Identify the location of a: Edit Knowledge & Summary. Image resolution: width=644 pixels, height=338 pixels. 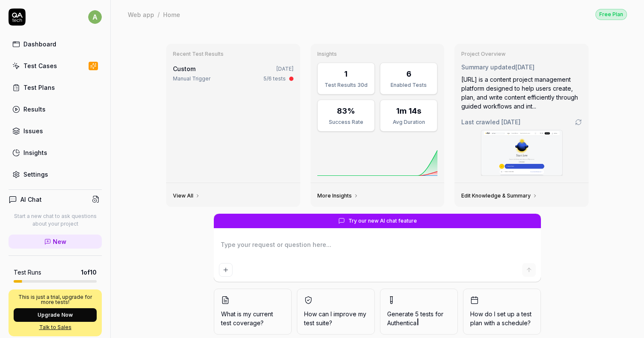
(499, 196).